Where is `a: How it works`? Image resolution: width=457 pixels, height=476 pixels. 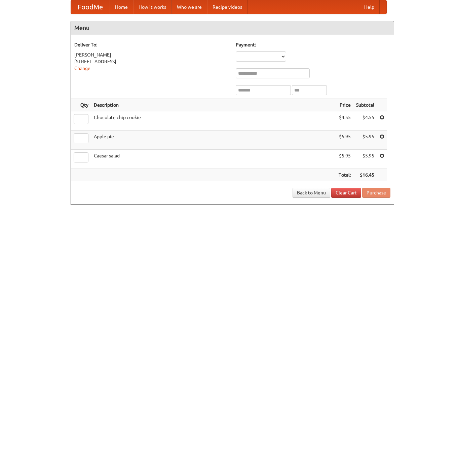
a: How it works is located at coordinates (152, 7).